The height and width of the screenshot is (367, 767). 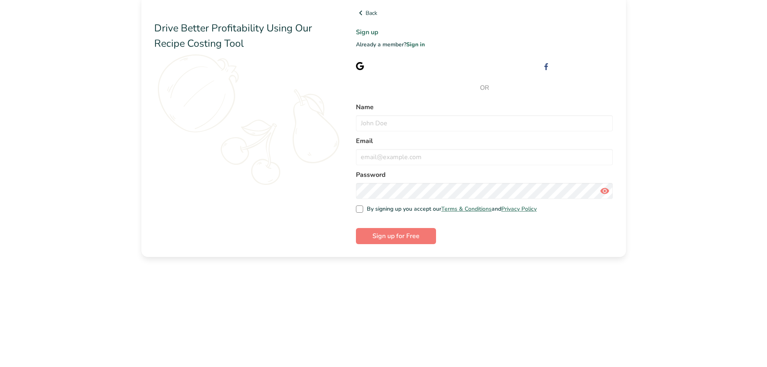 What do you see at coordinates (594, 66) in the screenshot?
I see `span: with Facebook` at bounding box center [594, 66].